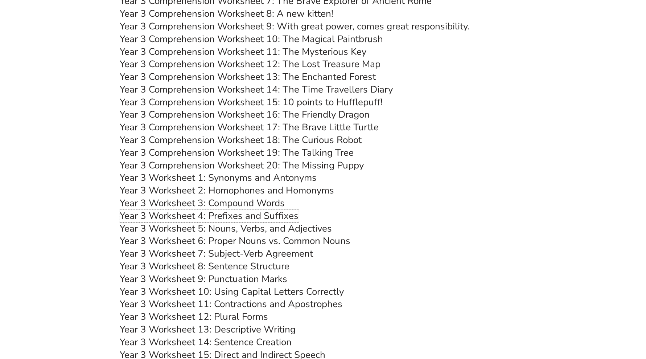 This screenshot has height=359, width=646. I want to click on a: Year 3 Worksheet 12: Plural Forms, so click(194, 316).